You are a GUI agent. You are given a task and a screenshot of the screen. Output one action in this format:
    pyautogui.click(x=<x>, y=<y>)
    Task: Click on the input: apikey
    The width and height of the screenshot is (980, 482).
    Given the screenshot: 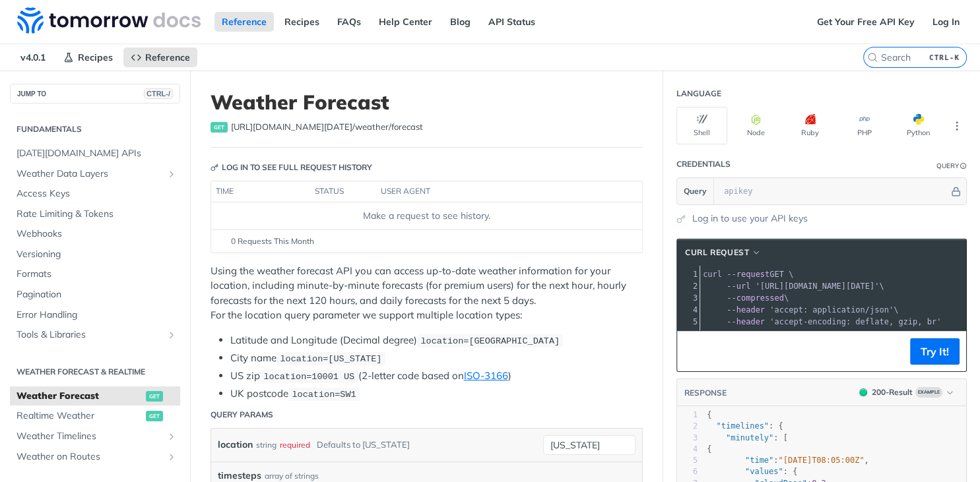 What is the action you would take?
    pyautogui.click(x=833, y=191)
    